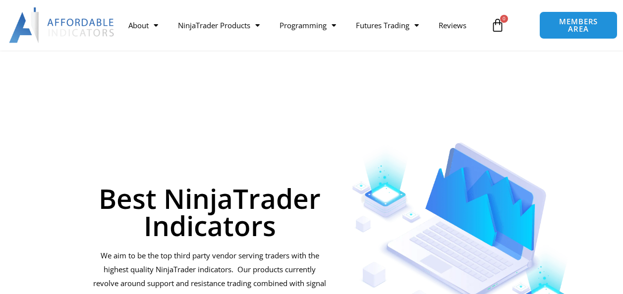 Image resolution: width=623 pixels, height=294 pixels. What do you see at coordinates (498, 25) in the screenshot?
I see `a: 0` at bounding box center [498, 25].